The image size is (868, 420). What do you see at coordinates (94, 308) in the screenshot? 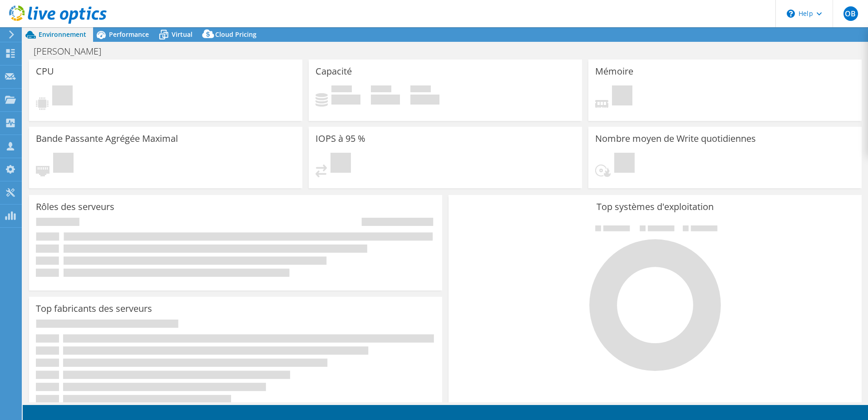
I see `h3: Top fabricants des serveurs` at bounding box center [94, 308].